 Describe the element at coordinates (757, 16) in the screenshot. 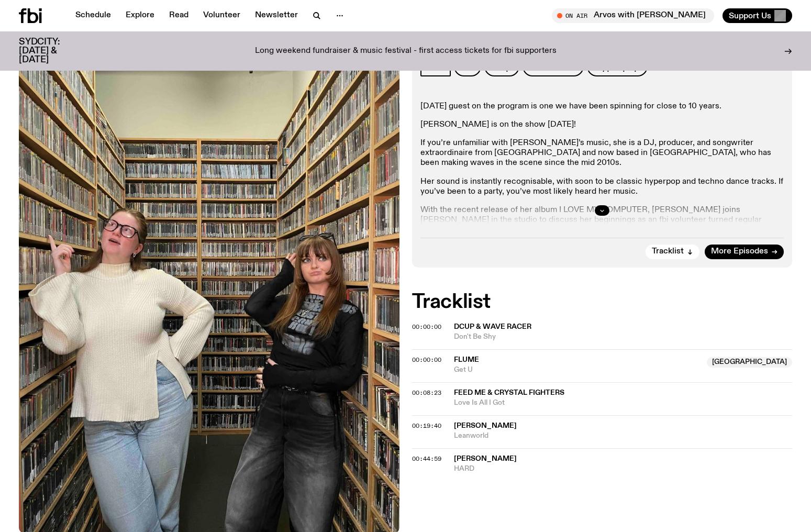

I see `button: Support Us` at that location.